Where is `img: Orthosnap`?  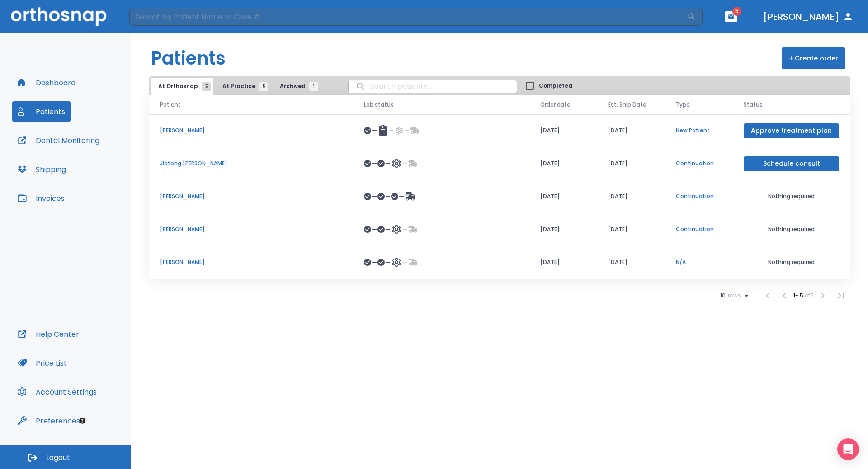 img: Orthosnap is located at coordinates (59, 16).